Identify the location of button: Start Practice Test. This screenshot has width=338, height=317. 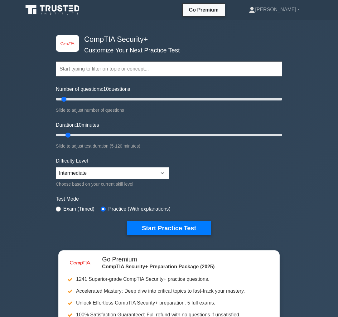
(169, 228).